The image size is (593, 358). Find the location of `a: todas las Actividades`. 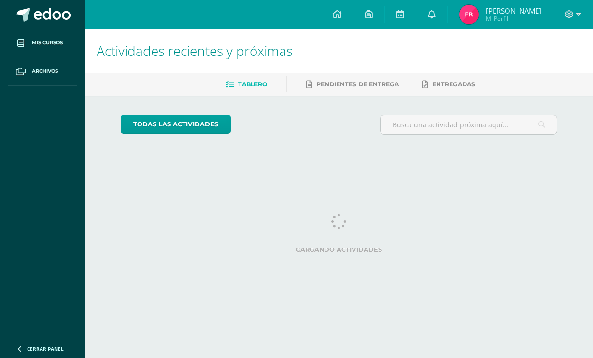

a: todas las Actividades is located at coordinates (176, 124).